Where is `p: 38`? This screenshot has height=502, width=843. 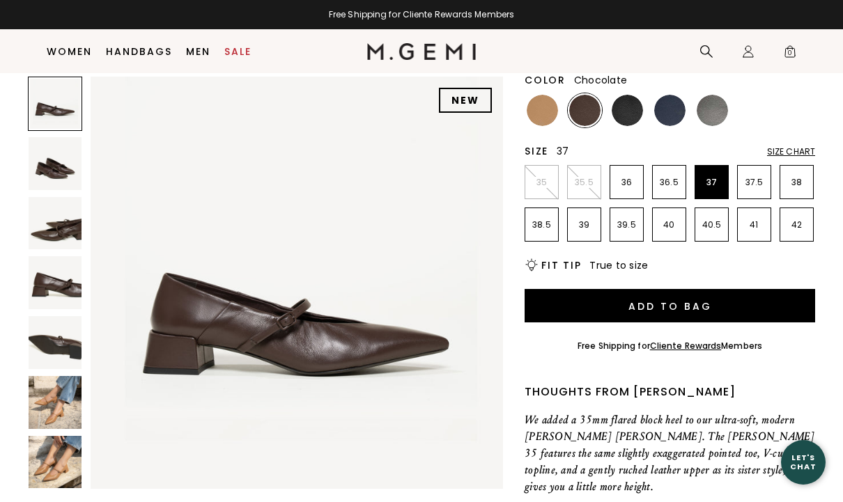 p: 38 is located at coordinates (796, 183).